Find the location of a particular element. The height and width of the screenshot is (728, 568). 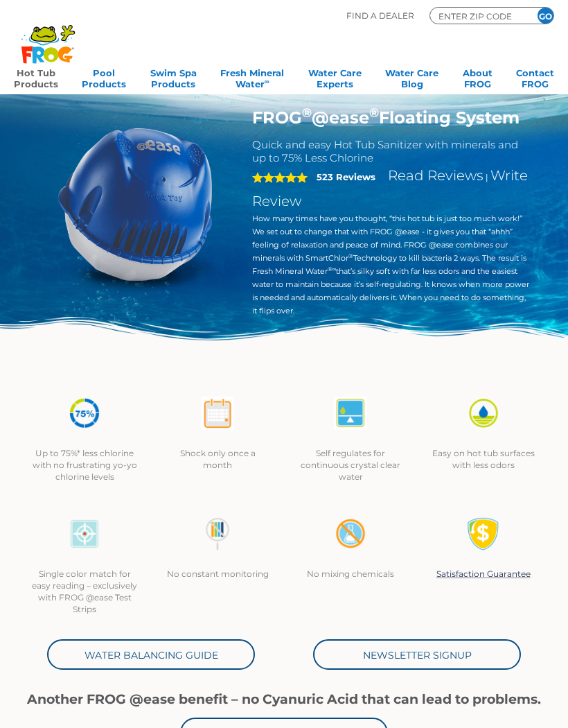

img: no-constant-monitoring1 is located at coordinates (218, 534).